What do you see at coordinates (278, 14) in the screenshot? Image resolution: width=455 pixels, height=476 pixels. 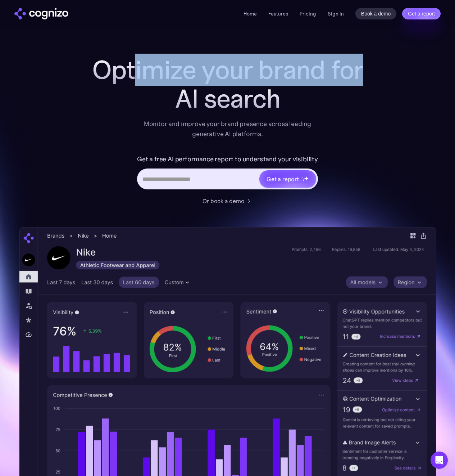 I see `a: Features` at bounding box center [278, 14].